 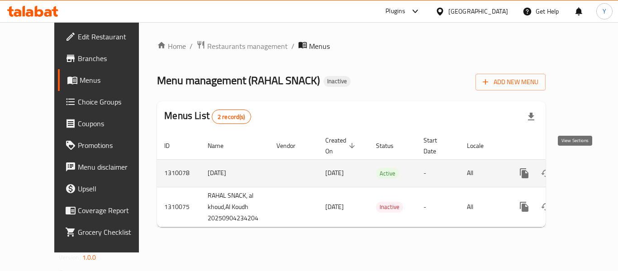 What do you see at coordinates (108, 37) in the screenshot?
I see `a: Edit Restaurant` at bounding box center [108, 37].